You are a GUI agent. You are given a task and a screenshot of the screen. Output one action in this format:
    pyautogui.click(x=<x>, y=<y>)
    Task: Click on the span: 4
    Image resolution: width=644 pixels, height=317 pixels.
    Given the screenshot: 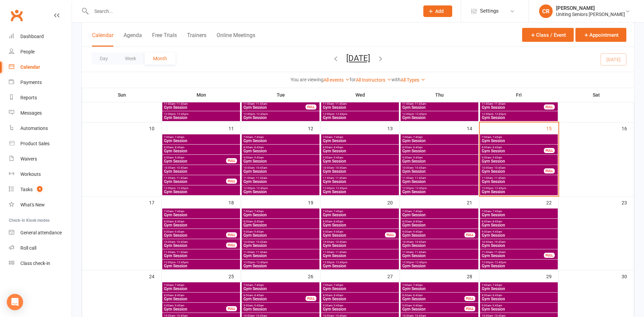 What is the action you would take?
    pyautogui.click(x=40, y=189)
    